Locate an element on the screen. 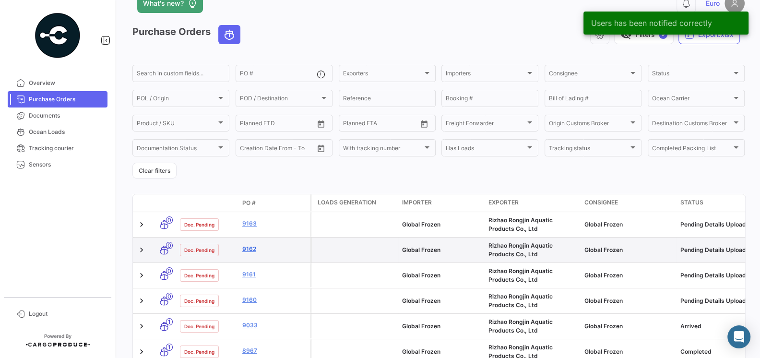 The image size is (760, 358). button: Ocean is located at coordinates (229, 35).